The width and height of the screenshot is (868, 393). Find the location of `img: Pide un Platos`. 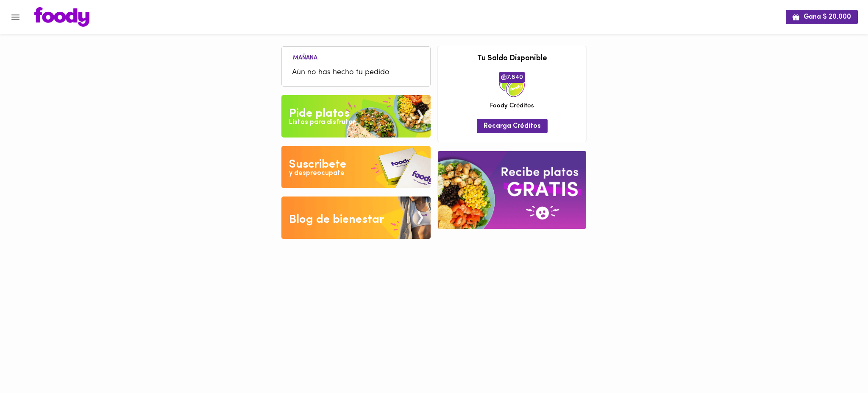

img: Pide un Platos is located at coordinates (356, 116).